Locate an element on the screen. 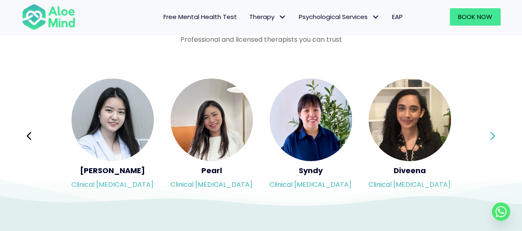 The image size is (522, 231). a: Book Now is located at coordinates (475, 17).